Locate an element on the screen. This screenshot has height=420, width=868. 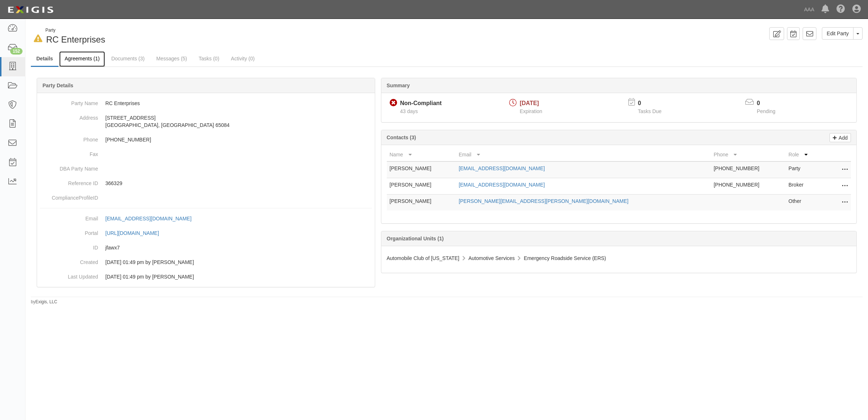
dt: Address is located at coordinates (69, 116).